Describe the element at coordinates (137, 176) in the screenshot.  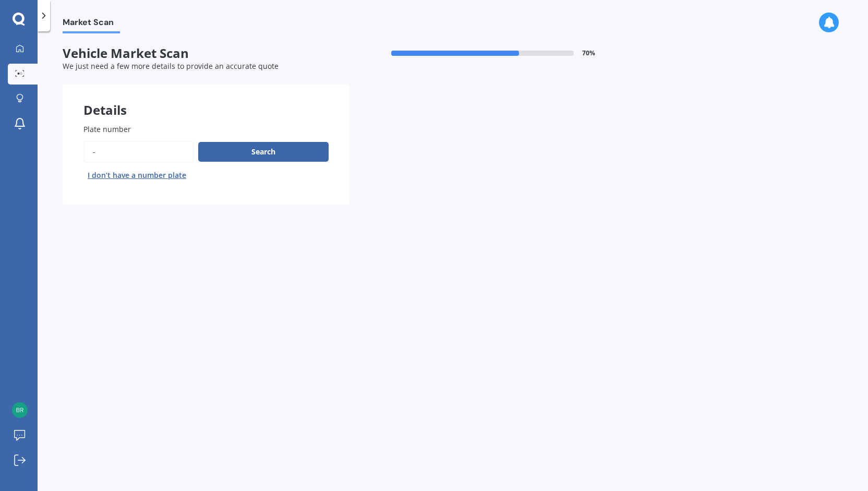
I see `button: I don’t have a number plate` at that location.